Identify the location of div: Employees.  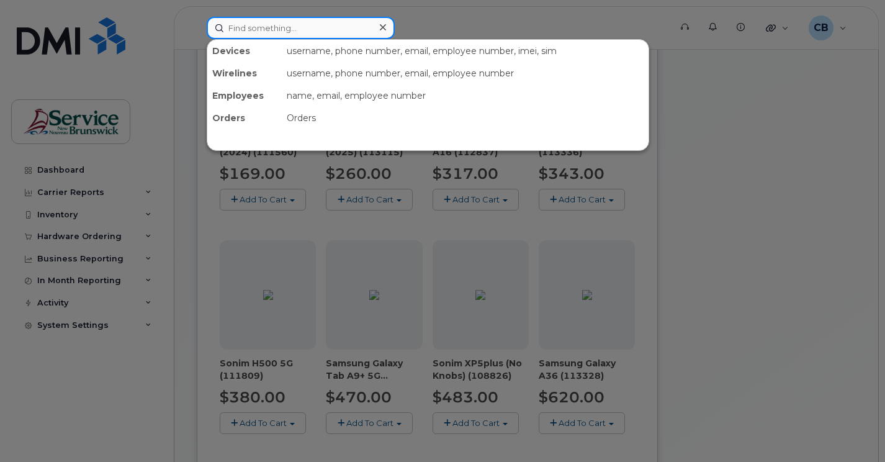
(244, 96).